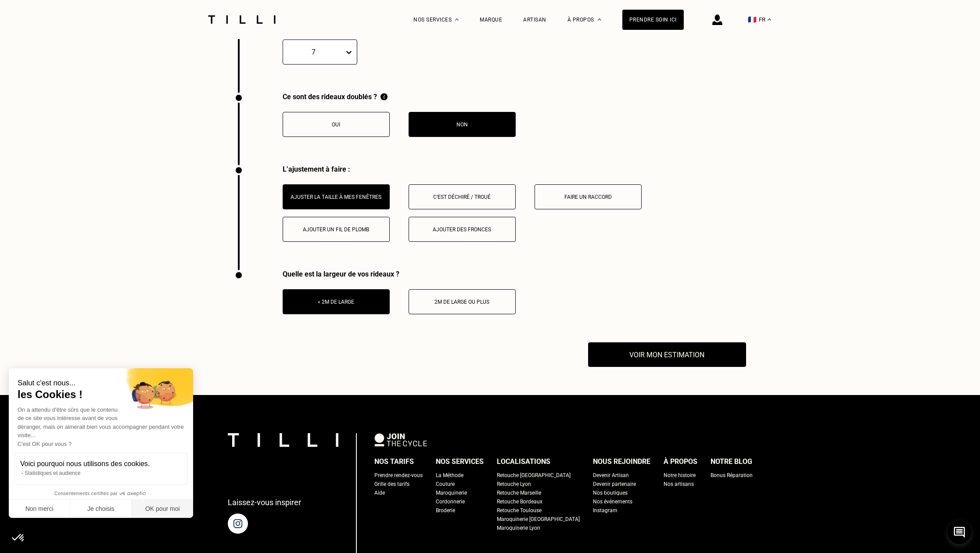  I want to click on button: < 2m de large, so click(337, 302).